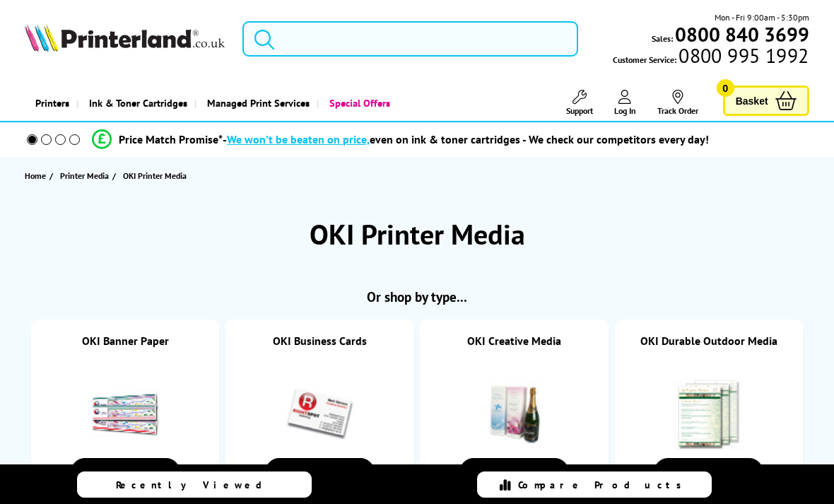 The height and width of the screenshot is (504, 834). Describe the element at coordinates (709, 341) in the screenshot. I see `a: OKI Durable Outdoor Media` at that location.